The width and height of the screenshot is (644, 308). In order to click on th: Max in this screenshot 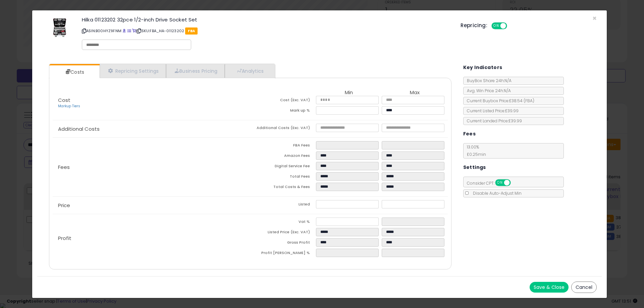, I will do `click(415, 93)`.